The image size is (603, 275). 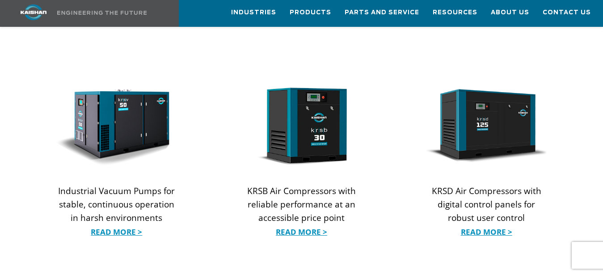 I want to click on span: Industries, so click(x=253, y=13).